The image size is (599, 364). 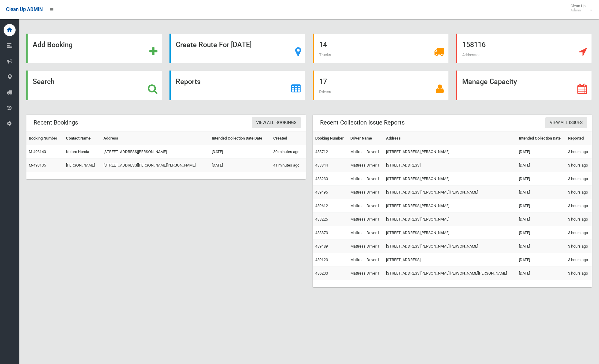 I want to click on strong: Reports, so click(x=188, y=81).